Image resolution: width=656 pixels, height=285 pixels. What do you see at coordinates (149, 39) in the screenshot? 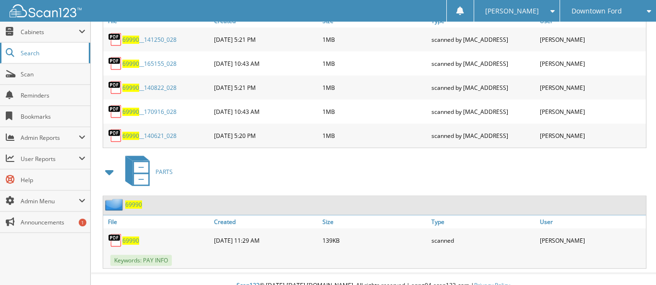
I see `a: 69990__141250_028` at bounding box center [149, 39].